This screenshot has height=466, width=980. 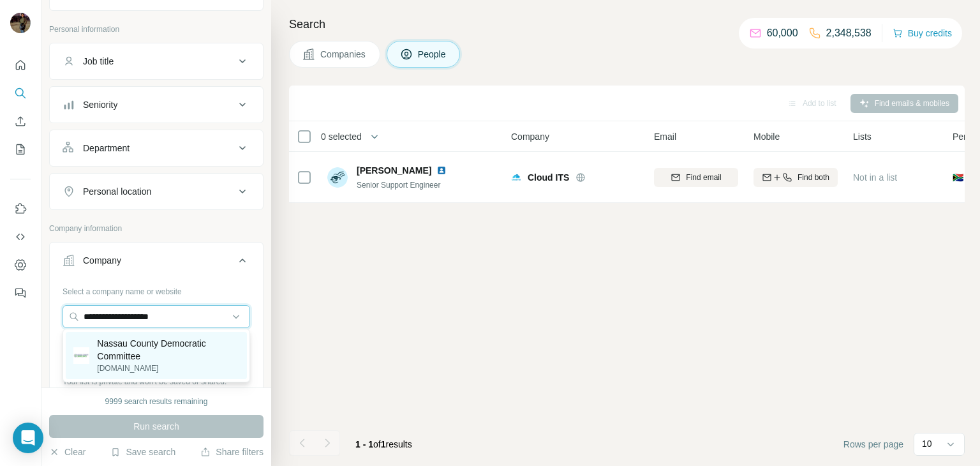 What do you see at coordinates (848, 33) in the screenshot?
I see `p: 2,348,538` at bounding box center [848, 33].